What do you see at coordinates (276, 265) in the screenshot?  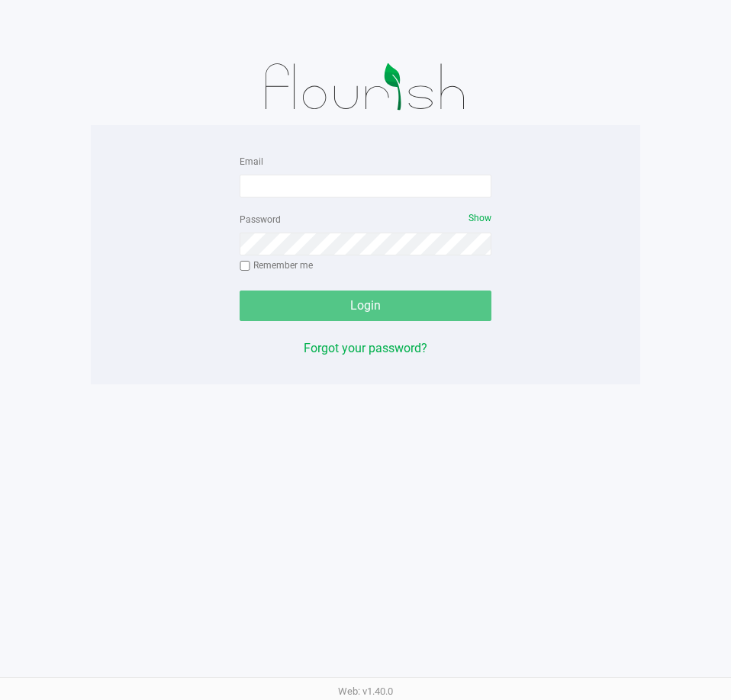 I see `label: Remember me` at bounding box center [276, 265].